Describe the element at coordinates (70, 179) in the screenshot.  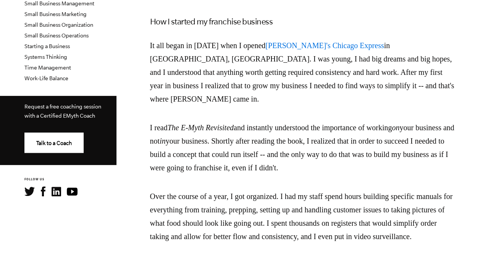
I see `h6: FOLLOW US` at that location.